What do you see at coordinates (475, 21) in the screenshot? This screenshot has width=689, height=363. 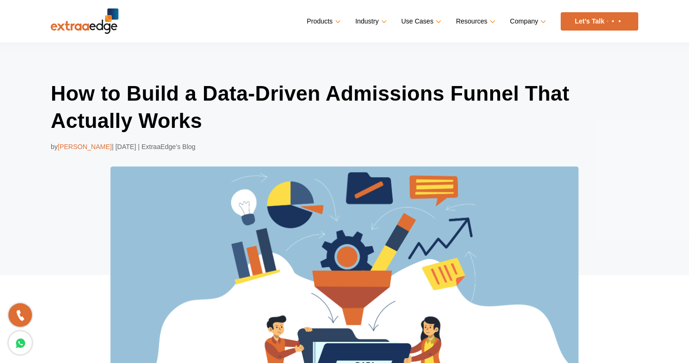 I see `a: Resources` at bounding box center [475, 21].